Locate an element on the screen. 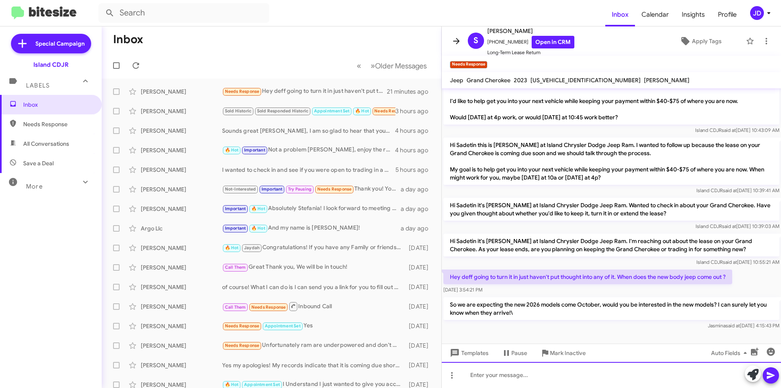 Image resolution: width=781 pixels, height=388 pixels. span: Older Messages is located at coordinates (401, 66).